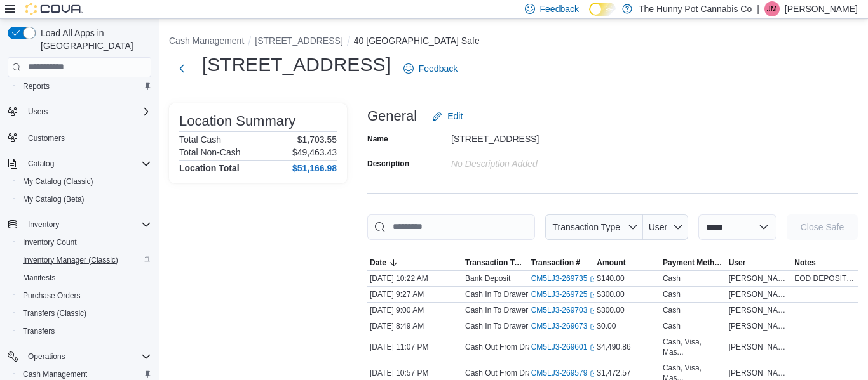  What do you see at coordinates (610, 279) in the screenshot?
I see `span: $140.00` at bounding box center [610, 279].